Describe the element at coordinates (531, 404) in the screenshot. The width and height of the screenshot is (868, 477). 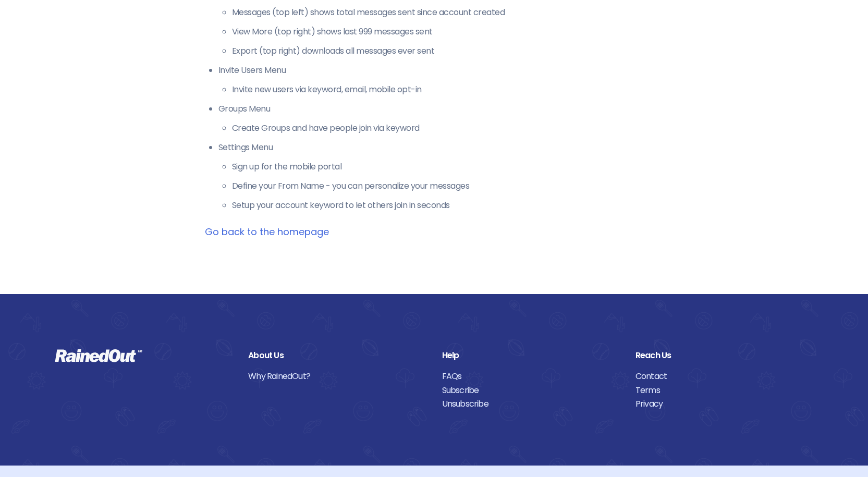
I see `a: Unsubscribe` at that location.